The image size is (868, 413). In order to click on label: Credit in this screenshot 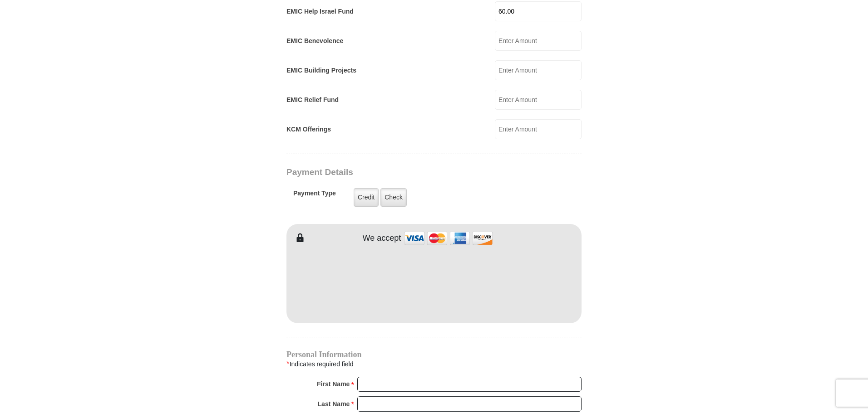, I will do `click(366, 197)`.